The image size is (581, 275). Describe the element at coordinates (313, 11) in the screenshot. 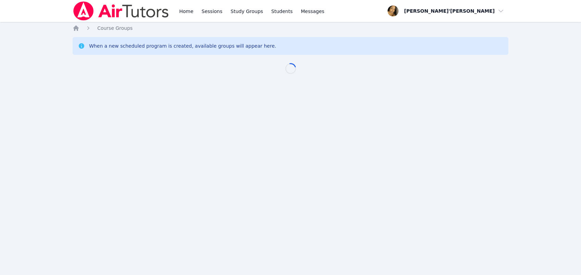

I see `span: Messages` at that location.